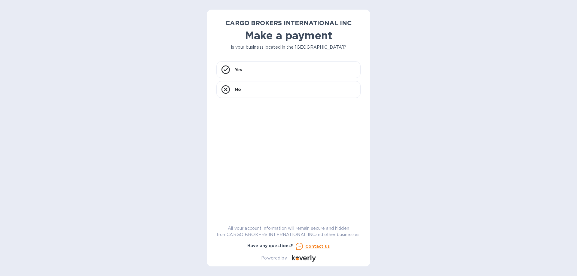 This screenshot has width=577, height=276. Describe the element at coordinates (318, 247) in the screenshot. I see `u: Contact us` at that location.